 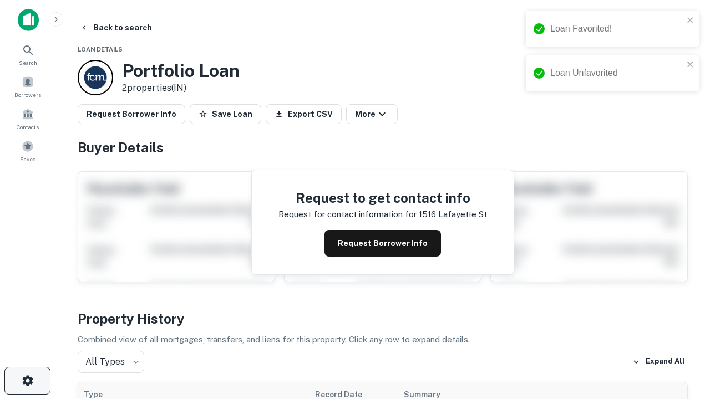 What do you see at coordinates (28, 87) in the screenshot?
I see `a: Borrowers` at bounding box center [28, 87].